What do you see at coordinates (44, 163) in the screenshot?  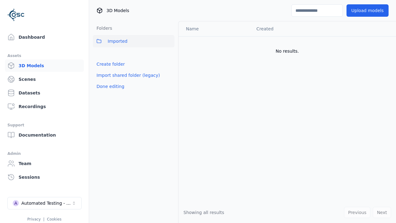 I see `a: Team` at bounding box center [44, 163].